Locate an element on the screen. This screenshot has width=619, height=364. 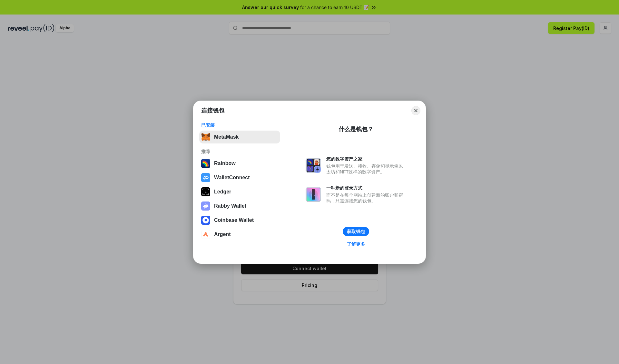
img: svg+xml,%3Csvg%20fill%3D%22none%22%20height%3D%2233%22%20viewBox%3D%220%200%2035%2033%22%20width%... is located at coordinates (206, 137).